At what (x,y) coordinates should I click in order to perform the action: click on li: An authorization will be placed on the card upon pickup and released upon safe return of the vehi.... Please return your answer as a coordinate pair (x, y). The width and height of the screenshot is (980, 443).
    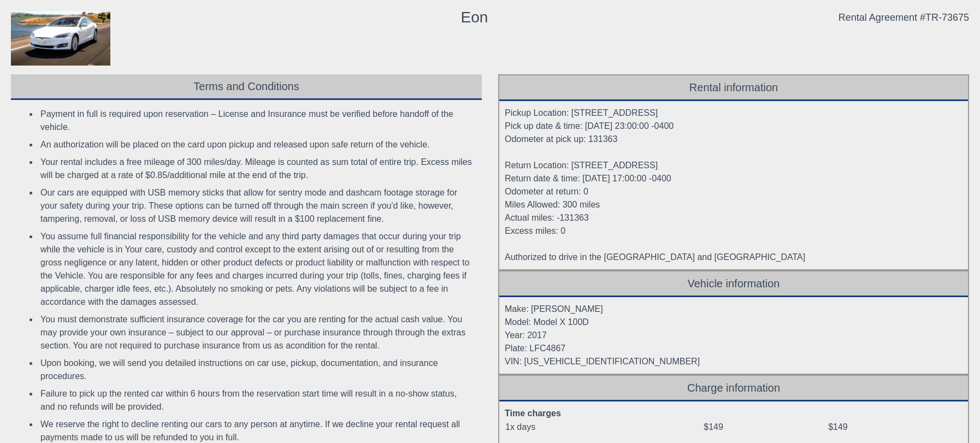
    Looking at the image, I should click on (256, 144).